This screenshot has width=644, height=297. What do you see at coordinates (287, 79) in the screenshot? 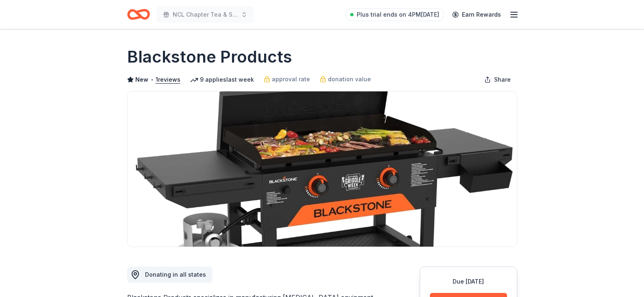
I see `a: approval rate` at bounding box center [287, 79].